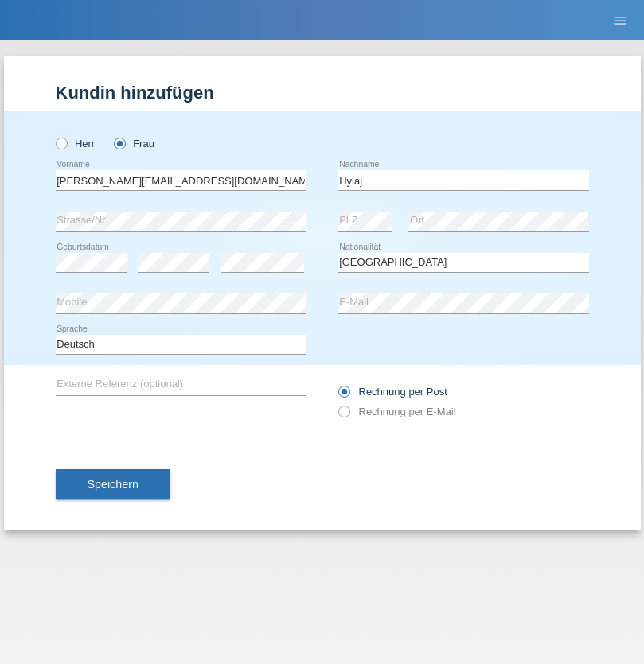 Image resolution: width=644 pixels, height=664 pixels. Describe the element at coordinates (133, 143) in the screenshot. I see `label: Frau` at that location.